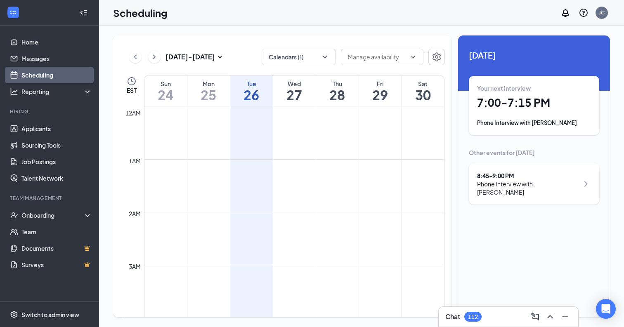  I want to click on div: Reporting, so click(57, 92).